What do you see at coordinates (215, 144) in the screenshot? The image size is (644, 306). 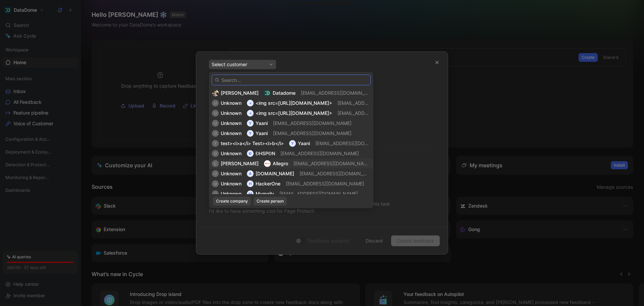 I see `div: t` at bounding box center [215, 144].